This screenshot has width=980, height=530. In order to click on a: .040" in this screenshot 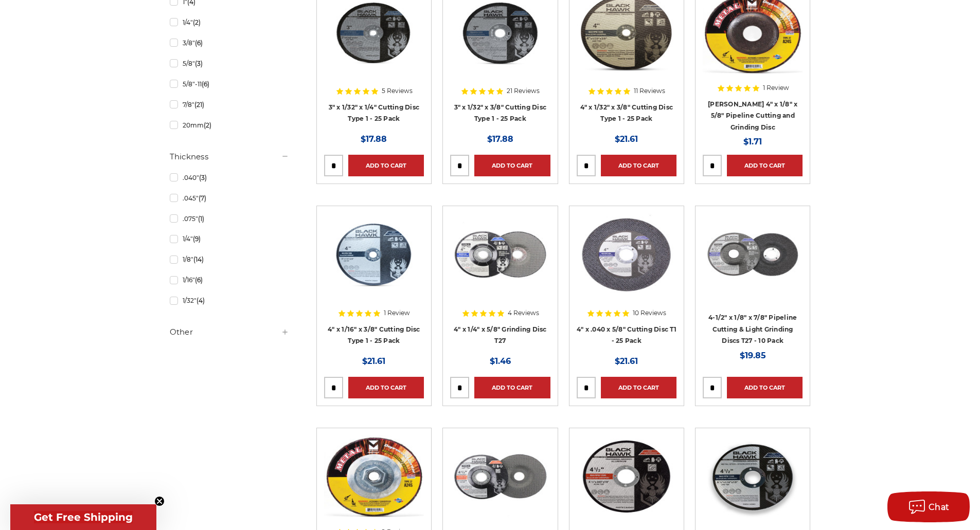, I will do `click(229, 178)`.